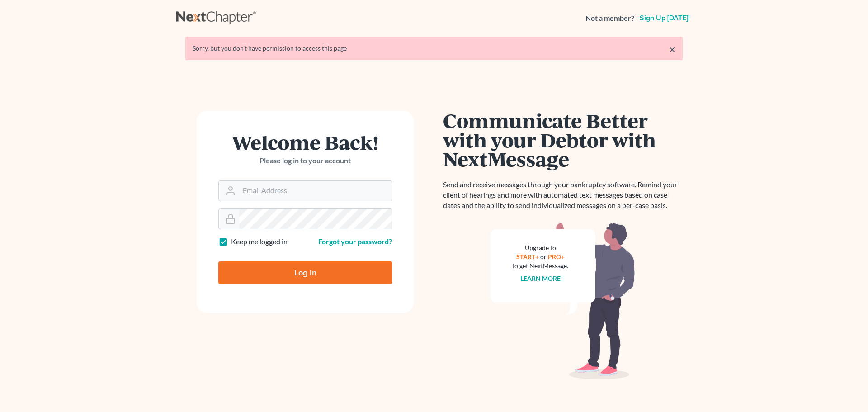  Describe the element at coordinates (556, 257) in the screenshot. I see `a: PRO+` at that location.